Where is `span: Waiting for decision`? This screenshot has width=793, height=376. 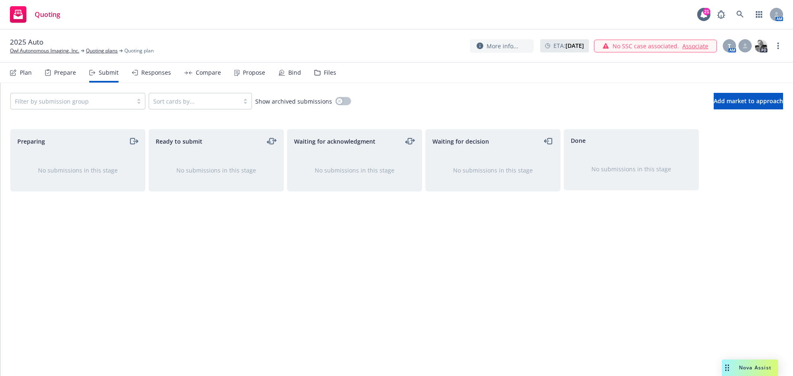
span: Waiting for decision is located at coordinates (461, 141).